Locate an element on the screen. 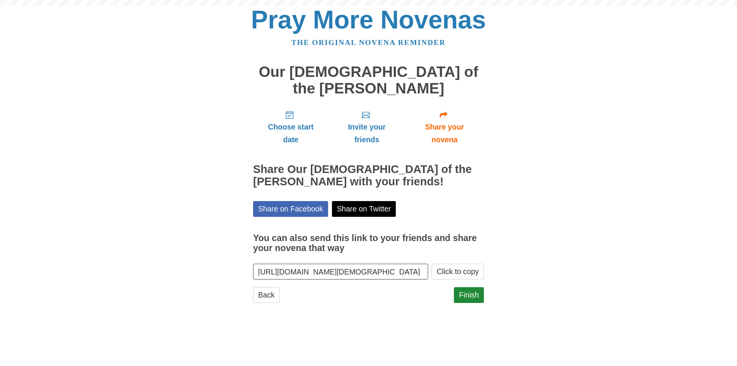 The image size is (737, 366). a: Pray More Novenas is located at coordinates (369, 20).